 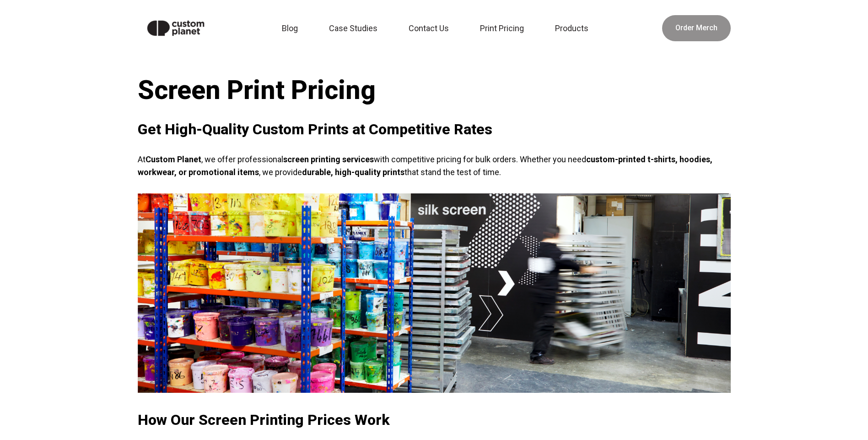 I want to click on strong: screen printing services, so click(x=328, y=159).